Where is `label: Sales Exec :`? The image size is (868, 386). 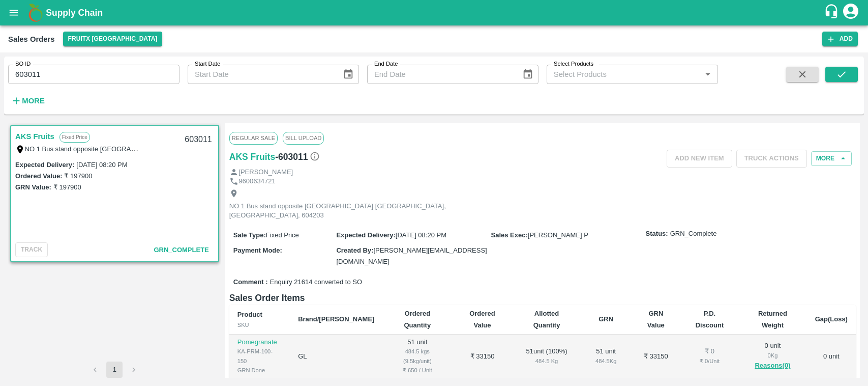 label: Sales Exec : is located at coordinates (510, 234).